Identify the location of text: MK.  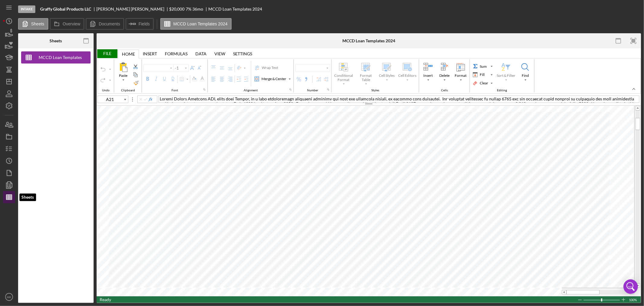
(9, 297).